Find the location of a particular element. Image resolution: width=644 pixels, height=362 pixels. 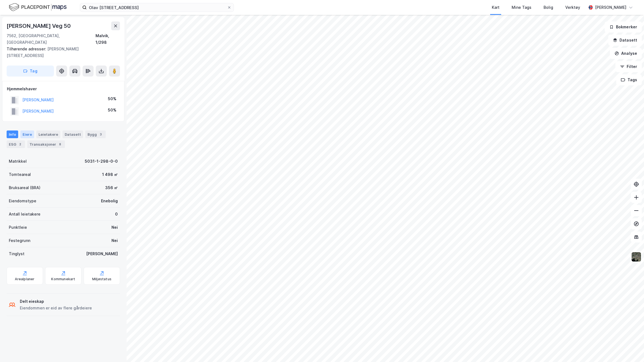

div: Delt eieskap is located at coordinates (56, 301).